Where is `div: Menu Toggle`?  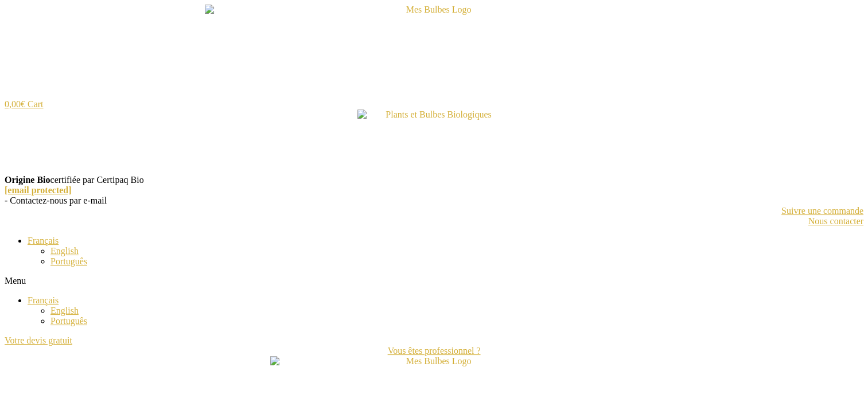
div: Menu Toggle is located at coordinates (434, 281).